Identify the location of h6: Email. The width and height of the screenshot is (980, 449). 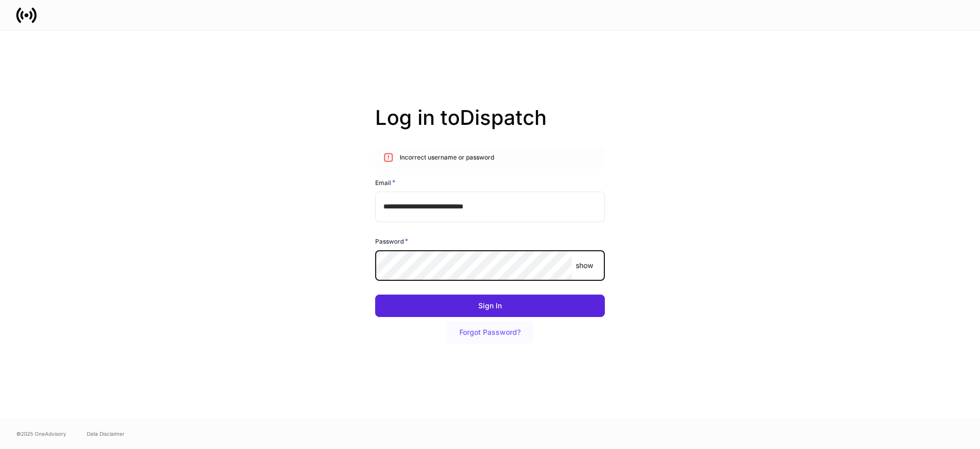
(385, 183).